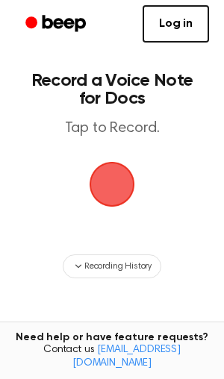 Image resolution: width=224 pixels, height=379 pixels. I want to click on button: Beep Logo, so click(112, 184).